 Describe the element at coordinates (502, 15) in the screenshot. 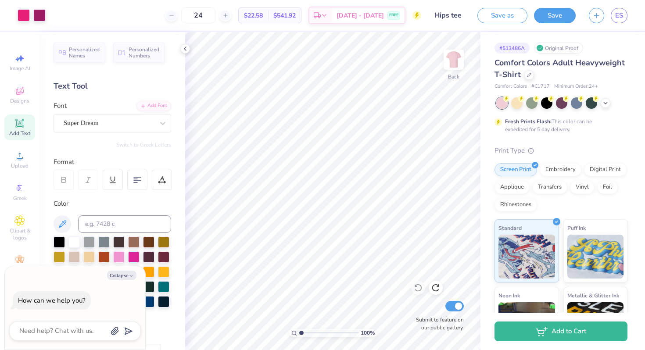

I see `button: Save as` at that location.